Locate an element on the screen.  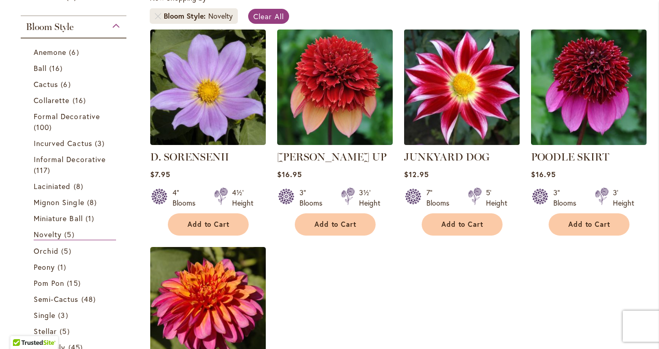
span: Peony is located at coordinates (44, 267).